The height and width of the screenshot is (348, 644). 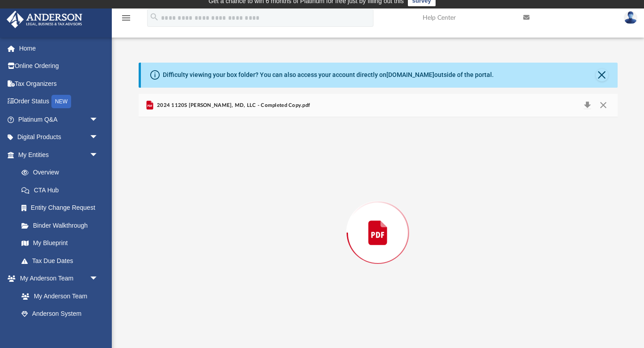 I want to click on a: Online Ordering, so click(x=59, y=66).